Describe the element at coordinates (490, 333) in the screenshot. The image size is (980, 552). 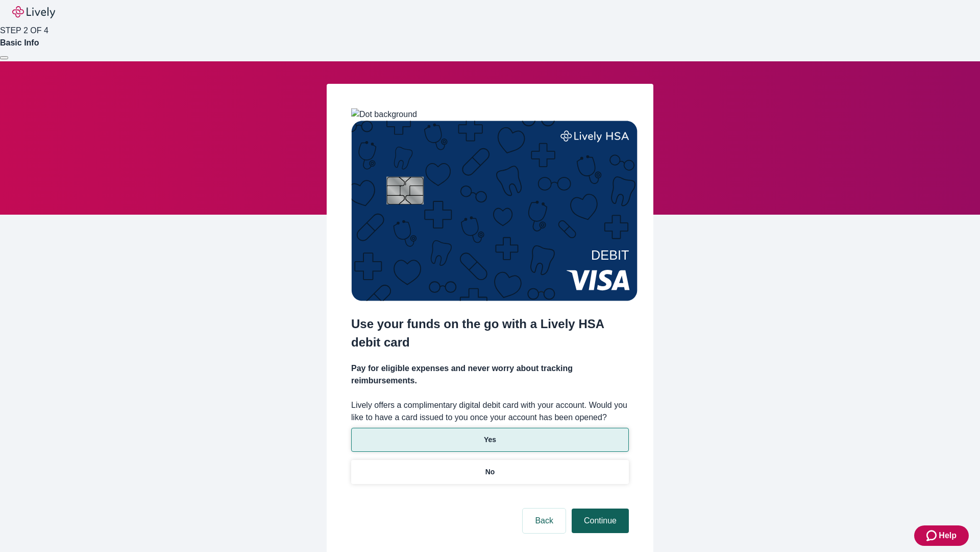
I see `h2: Use your funds on the go with a Lively HSA debit card` at that location.